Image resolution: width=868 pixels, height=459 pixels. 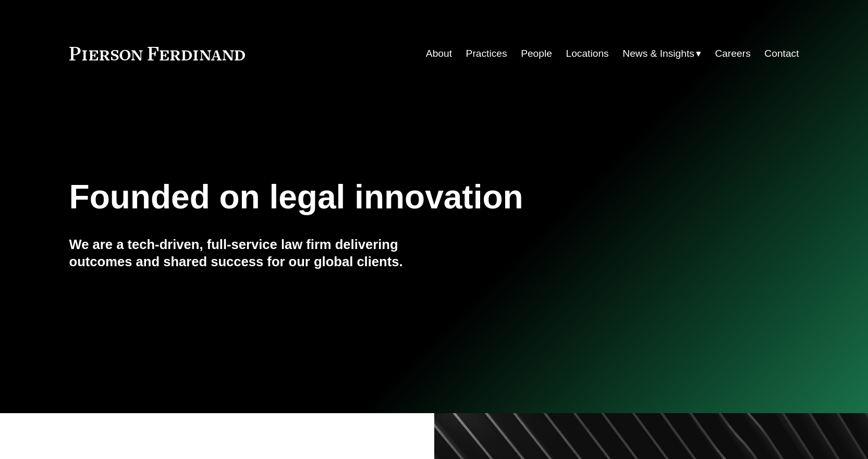 What do you see at coordinates (587, 53) in the screenshot?
I see `a: Locations` at bounding box center [587, 53].